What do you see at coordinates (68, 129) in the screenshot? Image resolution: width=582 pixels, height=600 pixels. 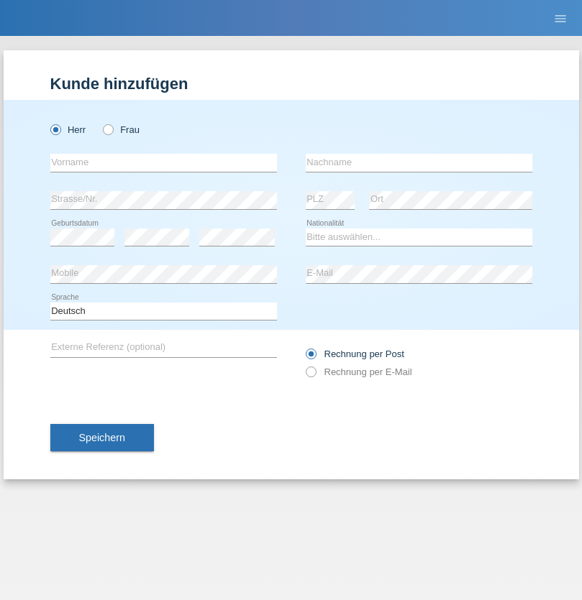 I see `label: Herr` at bounding box center [68, 129].